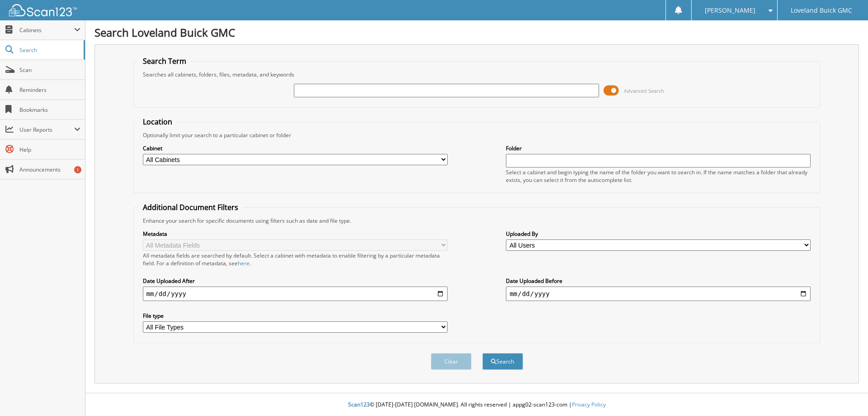 The image size is (868, 416). I want to click on div: All metadata fields are searched by default. Select a cabinet with metadata to enable filtering b..., so click(295, 260).